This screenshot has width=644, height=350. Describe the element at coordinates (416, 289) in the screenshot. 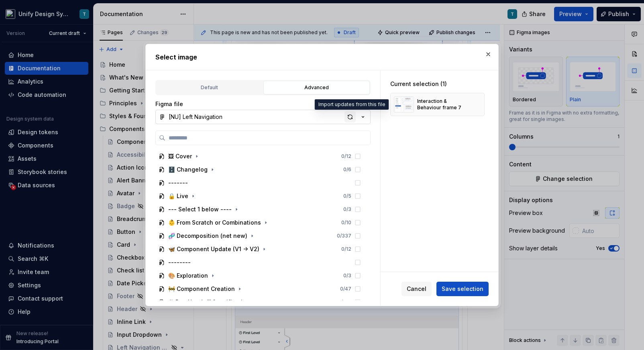

I see `button: Cancel` at that location.